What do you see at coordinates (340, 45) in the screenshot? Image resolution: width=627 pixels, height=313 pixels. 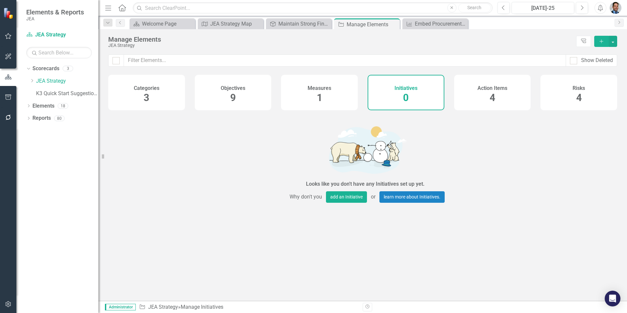 I see `div: JEA Strategy` at bounding box center [340, 45].